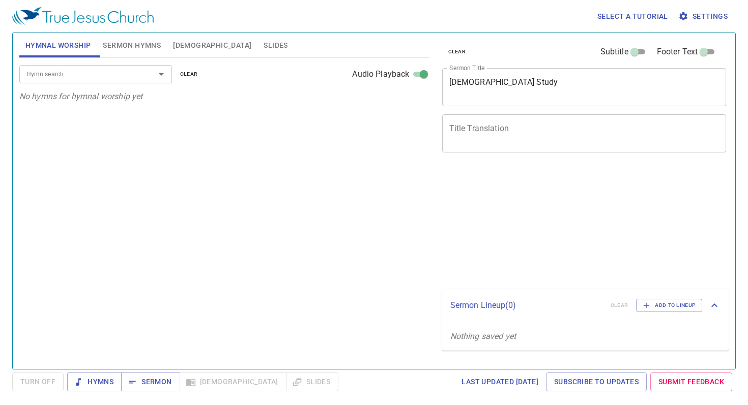  What do you see at coordinates (58, 45) in the screenshot?
I see `span: Hymnal Worship` at bounding box center [58, 45].